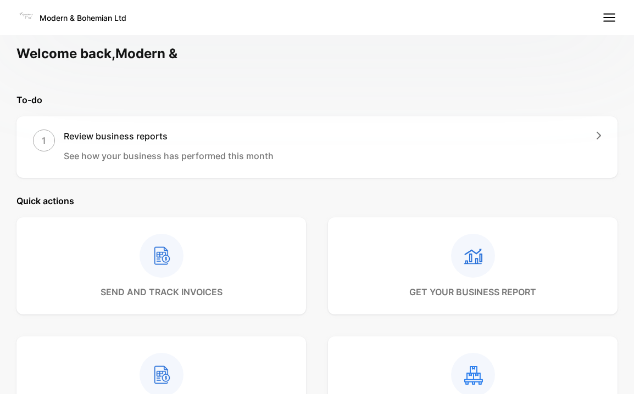 This screenshot has height=394, width=634. Describe the element at coordinates (161, 292) in the screenshot. I see `p: send and track invoices` at that location.